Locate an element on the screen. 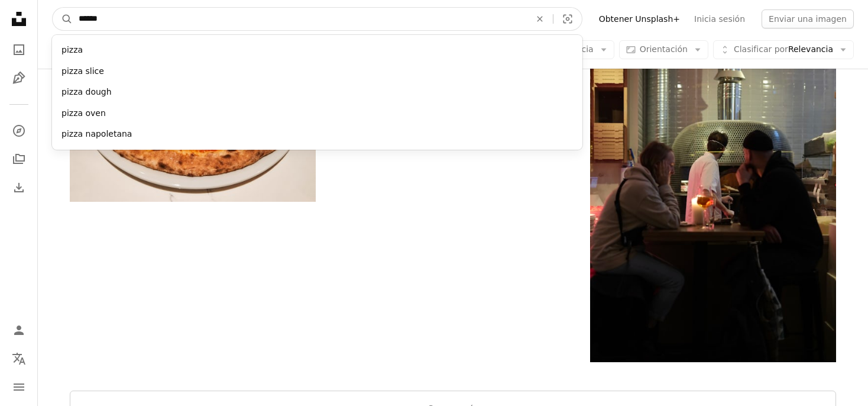 The image size is (868, 406). a: Inicio — Unsplash is located at coordinates (19, 20).